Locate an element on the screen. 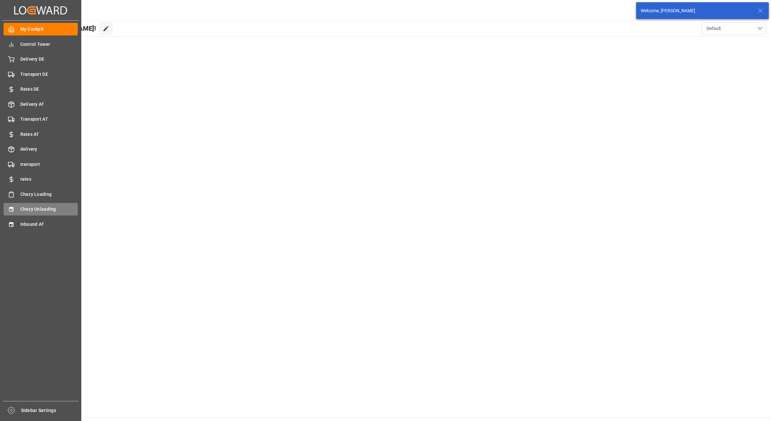 The height and width of the screenshot is (421, 771). span: Chezy Loading is located at coordinates (49, 194).